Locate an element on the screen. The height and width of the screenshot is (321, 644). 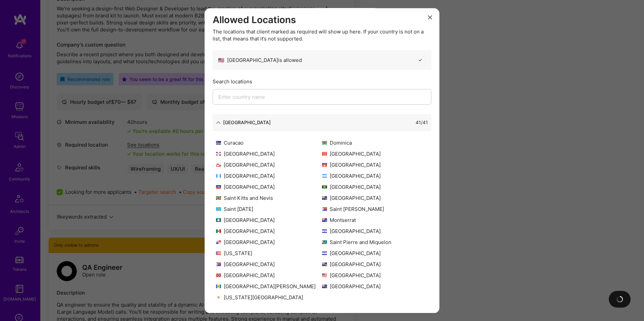
img: Honduras is located at coordinates (324, 177).